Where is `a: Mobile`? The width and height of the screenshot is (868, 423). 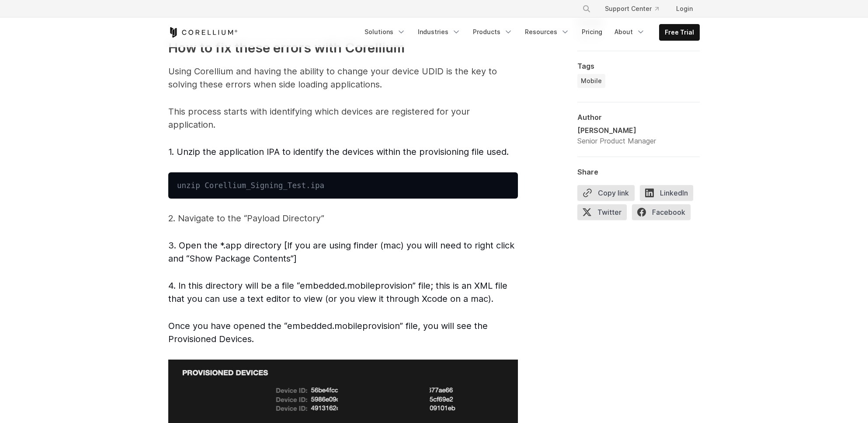
a: Mobile is located at coordinates (591, 81).